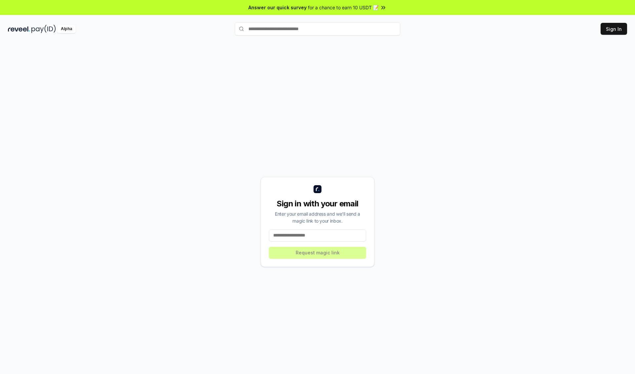  What do you see at coordinates (278, 7) in the screenshot?
I see `span: Answer our quick survey` at bounding box center [278, 7].